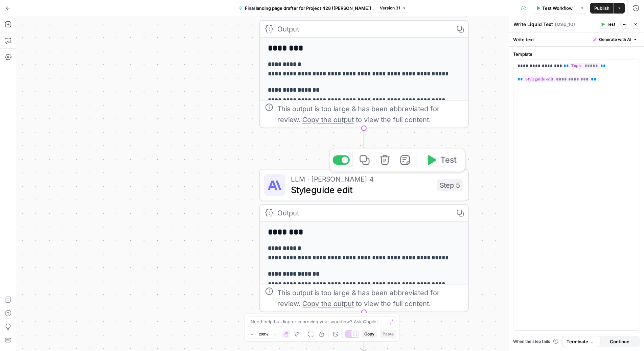  Describe the element at coordinates (554, 8) in the screenshot. I see `button: Test Workflow` at that location.